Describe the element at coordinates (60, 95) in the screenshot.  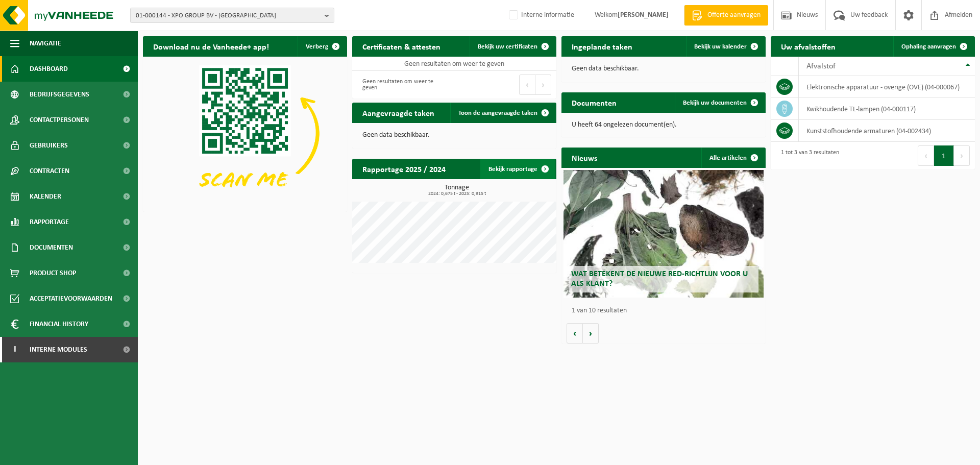
I see `span: Bedrijfsgegevens` at that location.